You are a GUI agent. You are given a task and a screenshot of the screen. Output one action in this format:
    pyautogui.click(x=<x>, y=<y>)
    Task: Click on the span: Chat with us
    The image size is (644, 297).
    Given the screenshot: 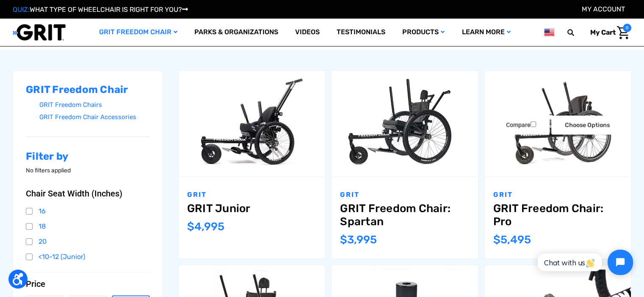 What is the action you would take?
    pyautogui.click(x=41, y=20)
    